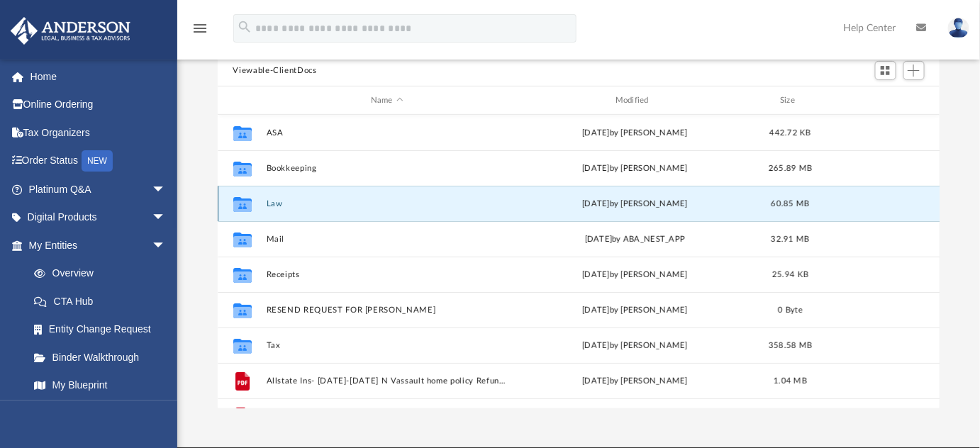  Describe the element at coordinates (103, 358) in the screenshot. I see `a: Binder Walkthrough` at that location.